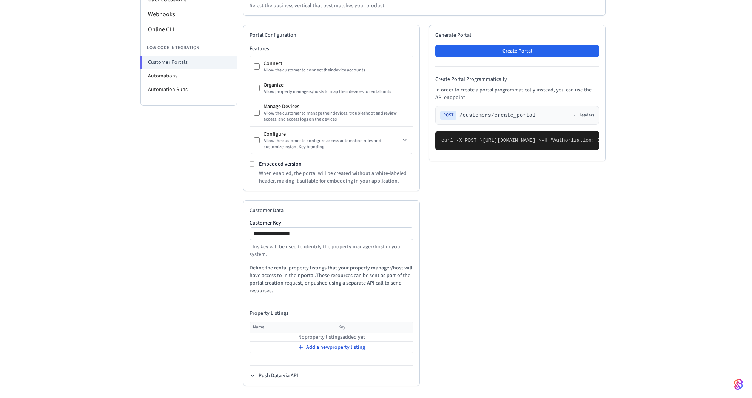 Image resolution: width=752 pixels, height=398 pixels. I want to click on label: Customer Key, so click(332, 223).